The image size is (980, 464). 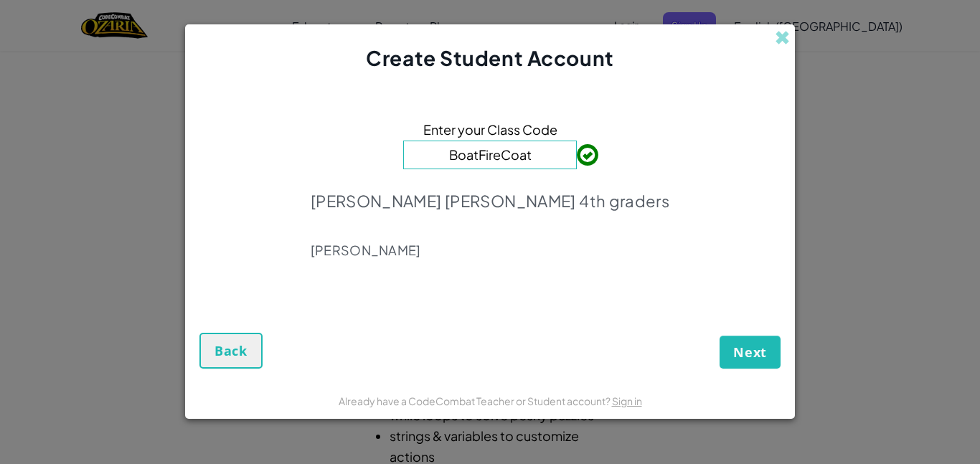 I want to click on a: Sign in, so click(x=627, y=400).